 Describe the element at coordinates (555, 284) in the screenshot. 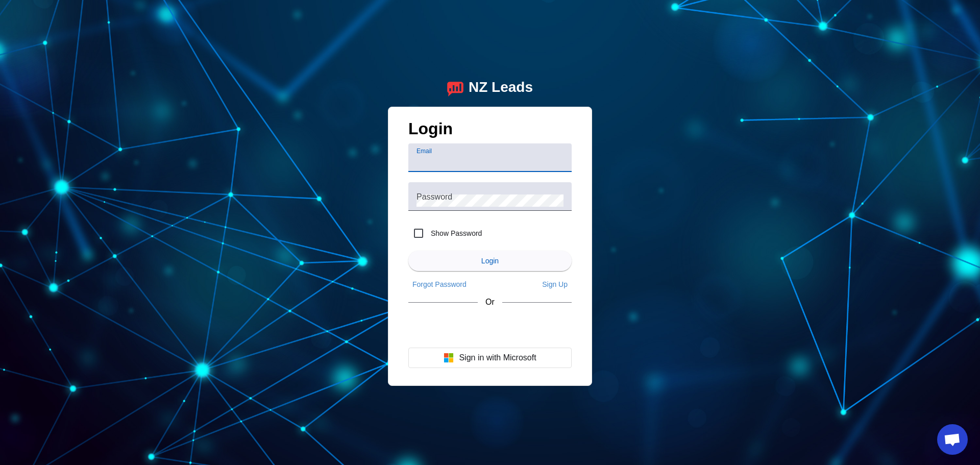

I see `span: Sign Up` at that location.